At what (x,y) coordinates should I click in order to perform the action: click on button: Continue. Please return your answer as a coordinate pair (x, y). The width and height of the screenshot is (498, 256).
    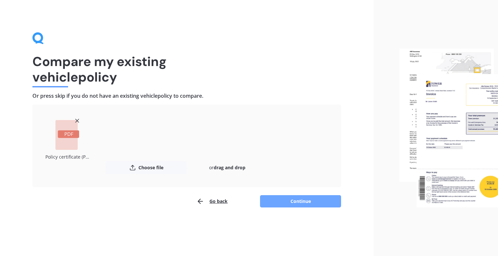
    Looking at the image, I should click on (300, 202).